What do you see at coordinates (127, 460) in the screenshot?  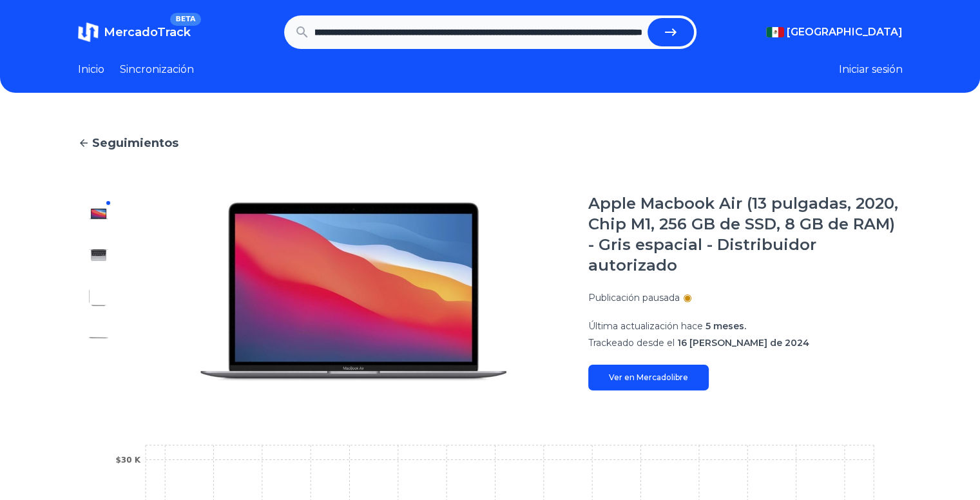 I see `tspan: $30 K` at bounding box center [127, 460].